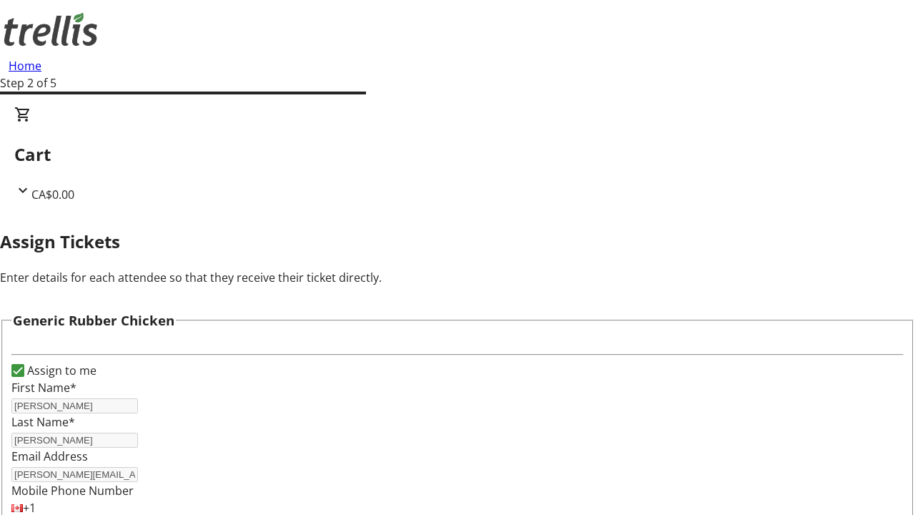 This screenshot has height=515, width=915. Describe the element at coordinates (43, 422) in the screenshot. I see `label: Last Name*` at that location.